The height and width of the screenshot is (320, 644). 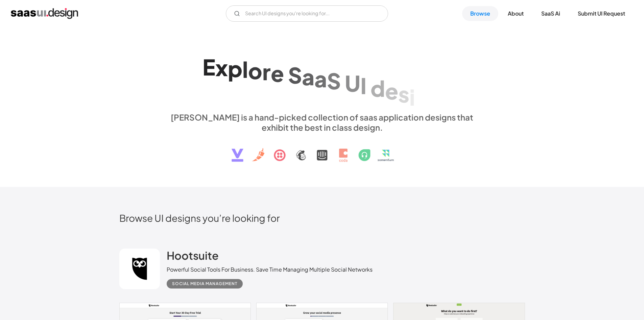 I want to click on div: l, so click(x=245, y=69).